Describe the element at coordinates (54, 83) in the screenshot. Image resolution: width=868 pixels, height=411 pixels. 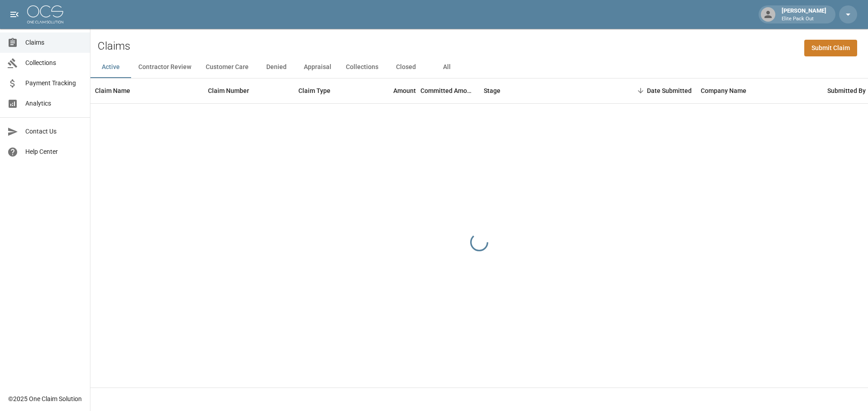
I see `span: Payment Tracking` at that location.